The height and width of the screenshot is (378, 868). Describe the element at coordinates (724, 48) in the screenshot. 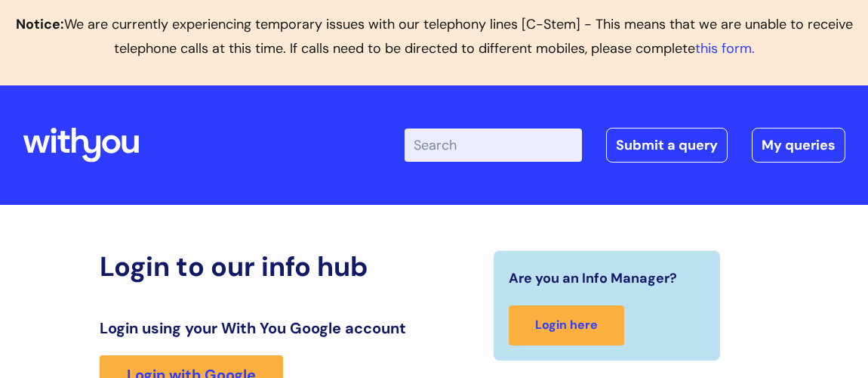

I see `a: this form.` at that location.